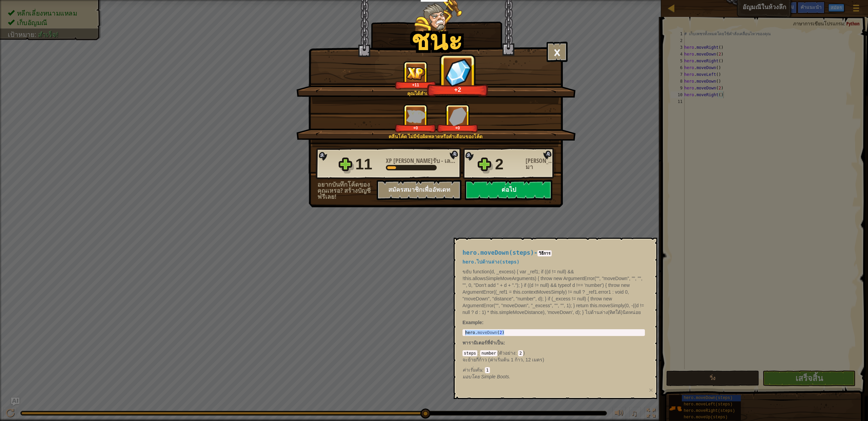 This screenshot has width=868, height=421. What do you see at coordinates (471, 377) in the screenshot?
I see `span: มอบโดย` at bounding box center [471, 377].